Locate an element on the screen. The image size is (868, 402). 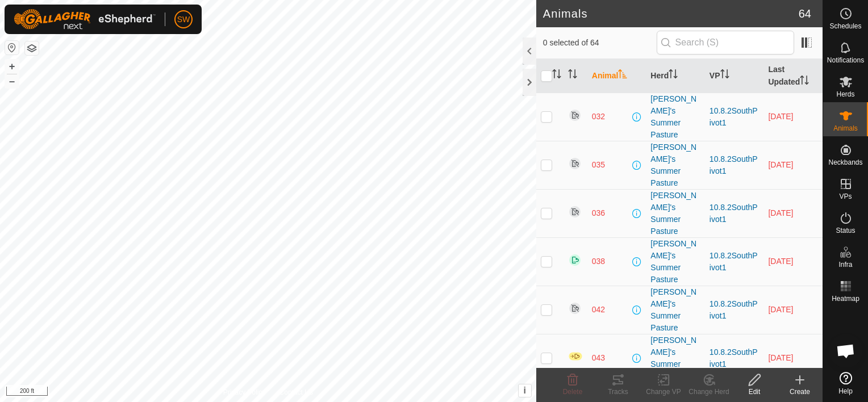
button: i is located at coordinates (525, 391).